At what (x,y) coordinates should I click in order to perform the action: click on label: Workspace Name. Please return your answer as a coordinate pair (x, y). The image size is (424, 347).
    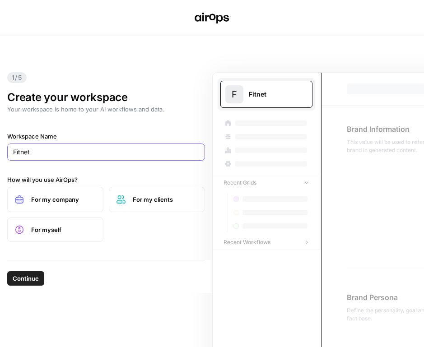
    Looking at the image, I should click on (106, 136).